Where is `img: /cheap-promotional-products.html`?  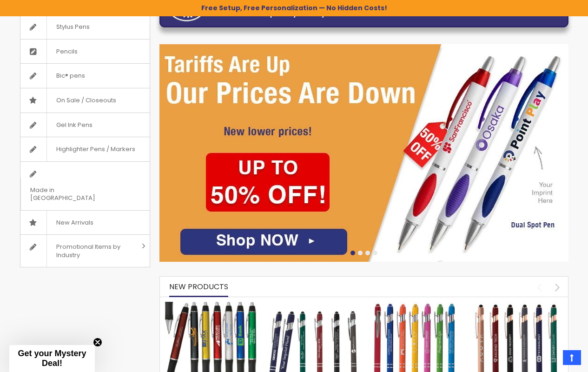 img: /cheap-promotional-products.html is located at coordinates (364, 153).